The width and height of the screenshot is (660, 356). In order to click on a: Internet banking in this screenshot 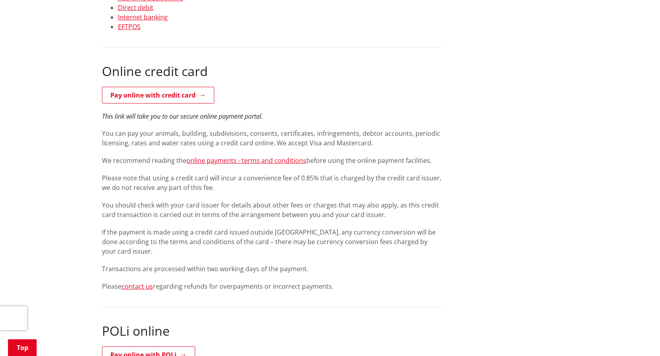, I will do `click(142, 17)`.